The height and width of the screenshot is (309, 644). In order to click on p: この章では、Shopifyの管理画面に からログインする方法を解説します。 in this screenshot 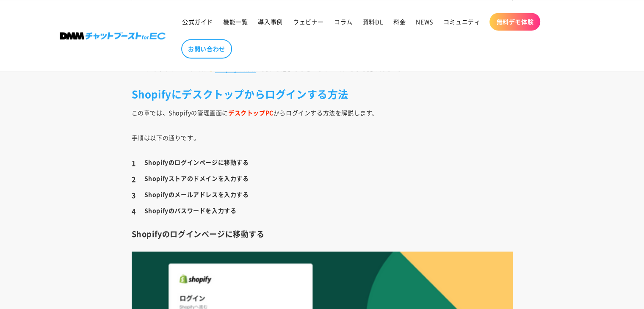, I will do `click(322, 113)`.